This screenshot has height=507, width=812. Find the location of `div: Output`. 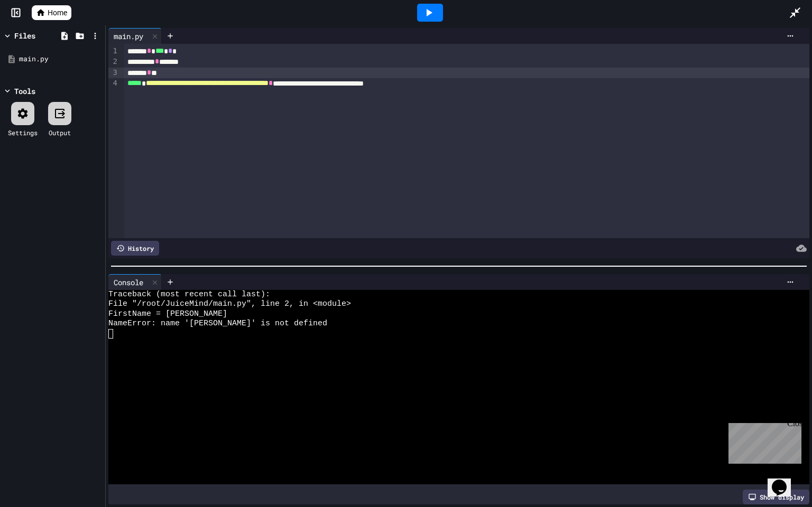

div: Output is located at coordinates (60, 133).